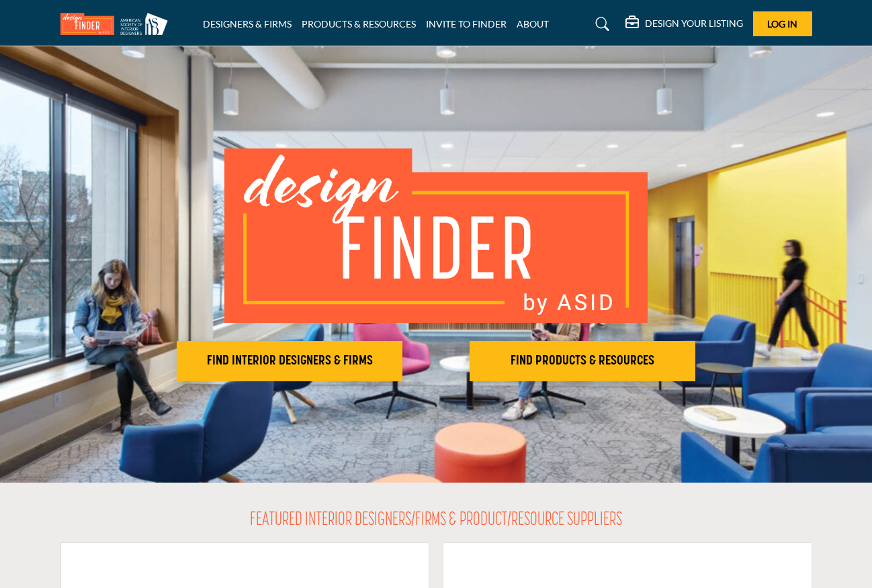  What do you see at coordinates (289, 361) in the screenshot?
I see `h2: FIND INTERIOR DESIGNERS & FIRMS` at bounding box center [289, 361].